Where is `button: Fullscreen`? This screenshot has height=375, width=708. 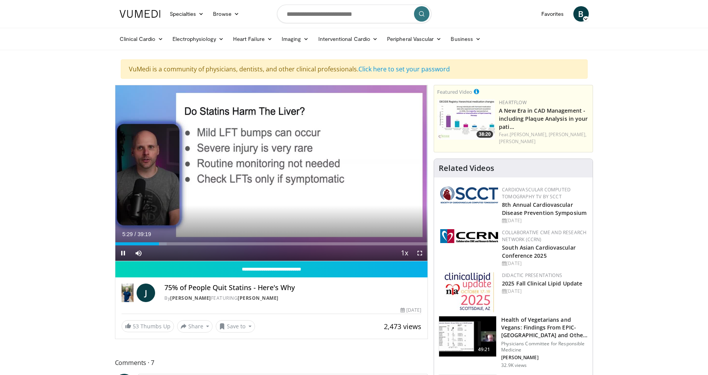 button: Fullscreen is located at coordinates (420, 253).